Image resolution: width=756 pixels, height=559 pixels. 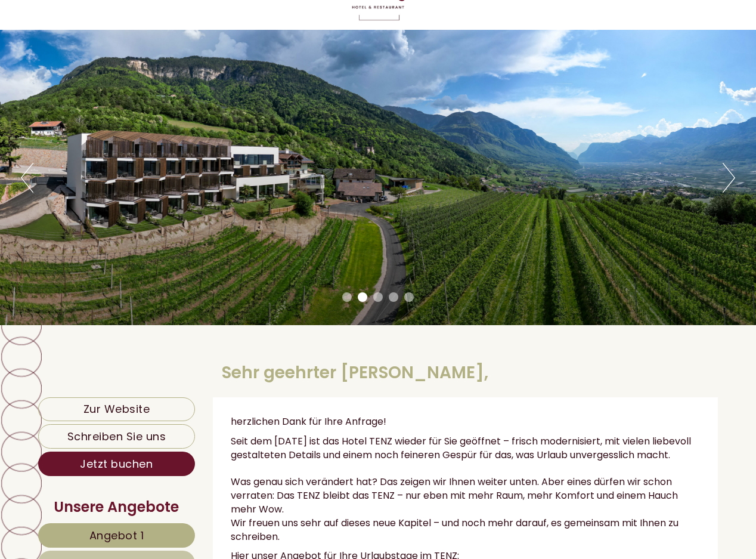 I want to click on span: Angebot 1, so click(x=117, y=535).